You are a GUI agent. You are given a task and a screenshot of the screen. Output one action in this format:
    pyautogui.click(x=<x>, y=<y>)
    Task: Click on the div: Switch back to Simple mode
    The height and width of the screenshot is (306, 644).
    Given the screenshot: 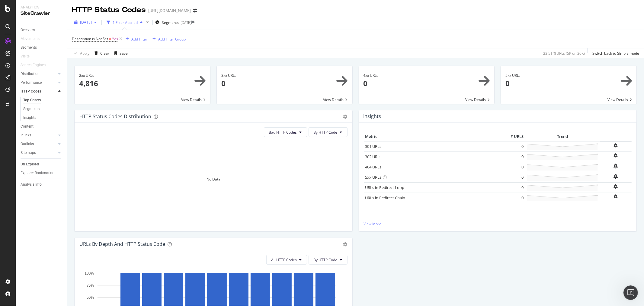 What is the action you would take?
    pyautogui.click(x=616, y=53)
    